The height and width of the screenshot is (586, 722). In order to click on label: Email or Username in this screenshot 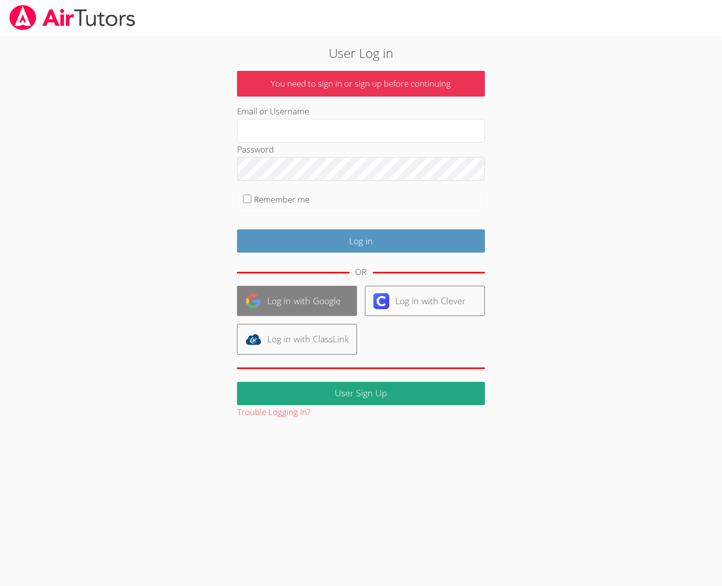, I will do `click(273, 111)`.